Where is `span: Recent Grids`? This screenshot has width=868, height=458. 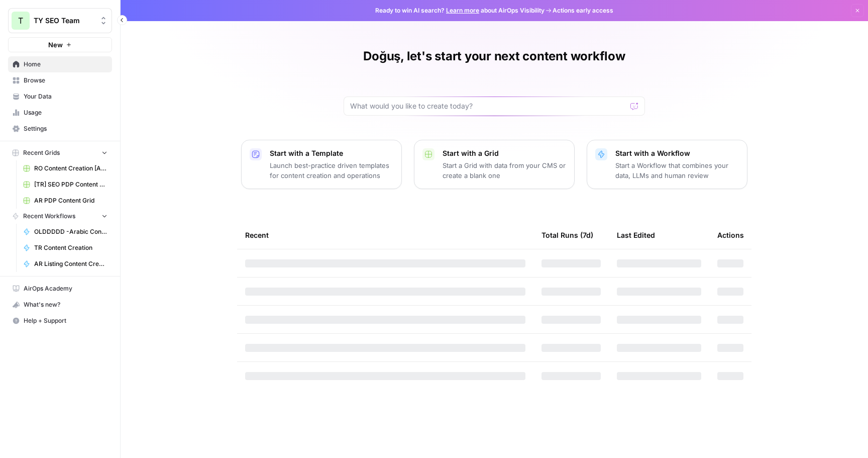 span: Recent Grids is located at coordinates (41, 153).